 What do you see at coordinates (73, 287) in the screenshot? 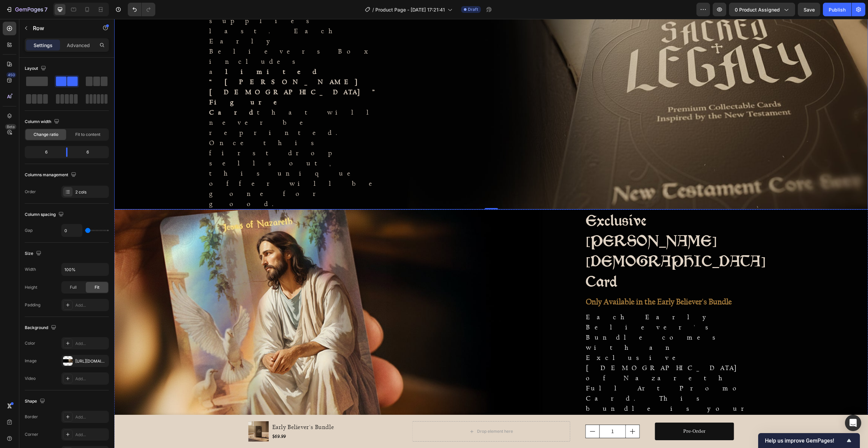
I see `span: Full` at bounding box center [73, 287].